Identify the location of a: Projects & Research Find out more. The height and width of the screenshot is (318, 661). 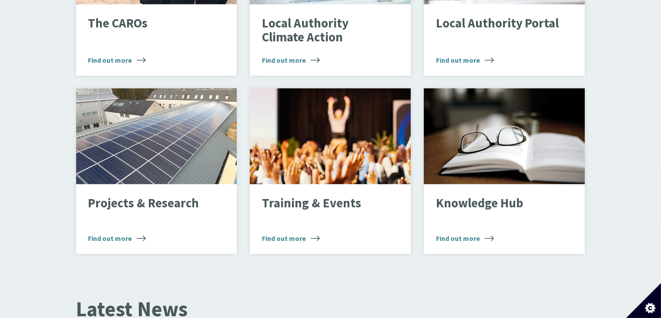
(157, 171).